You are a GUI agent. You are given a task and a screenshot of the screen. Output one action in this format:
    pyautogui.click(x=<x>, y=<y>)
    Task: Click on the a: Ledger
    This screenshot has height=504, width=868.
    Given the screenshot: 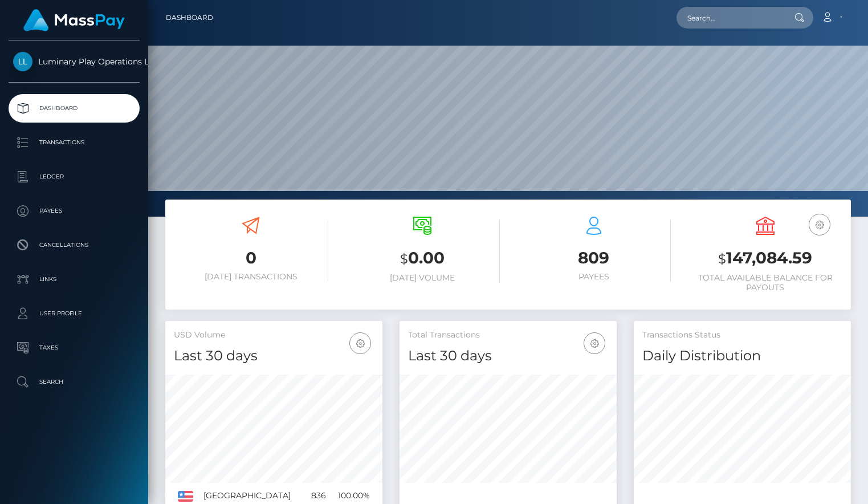 What is the action you would take?
    pyautogui.click(x=74, y=176)
    